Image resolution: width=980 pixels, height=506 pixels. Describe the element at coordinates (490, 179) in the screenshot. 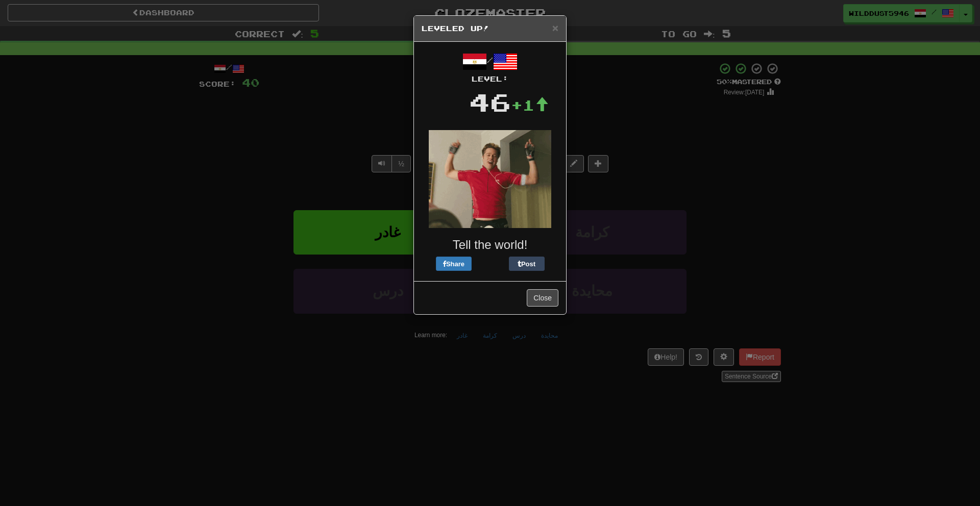

I see `img: brad-pitt-eabb8484b0e72233b60fc33baaf1d28f9aa3c16dec737e05e85ed672bd245bc1.gif` at that location.